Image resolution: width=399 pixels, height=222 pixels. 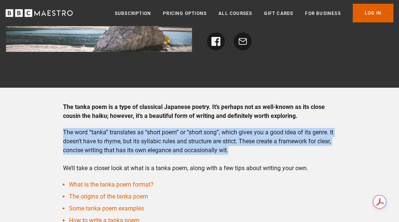 What do you see at coordinates (133, 13) in the screenshot?
I see `a: Subscription` at bounding box center [133, 13].